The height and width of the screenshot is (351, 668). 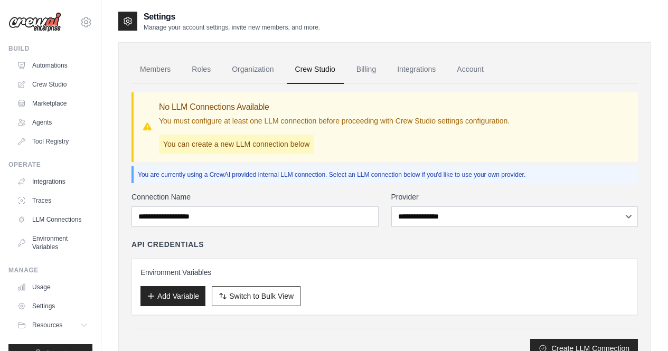 What do you see at coordinates (50, 271) in the screenshot?
I see `div: Manage` at bounding box center [50, 271].